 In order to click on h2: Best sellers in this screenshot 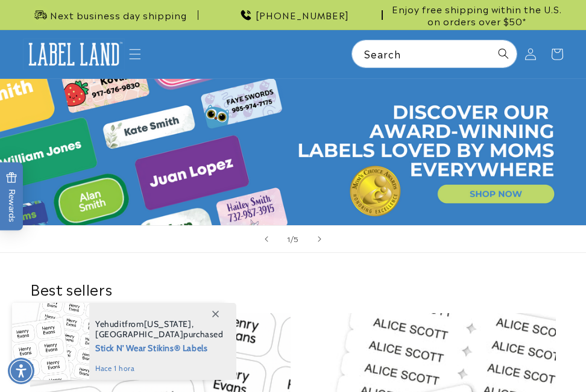, I will do `click(293, 288)`.